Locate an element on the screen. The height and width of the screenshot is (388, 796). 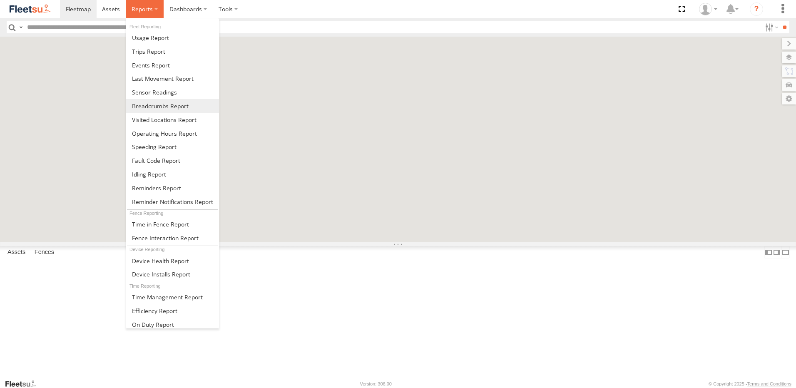
a: Visited Locations Report is located at coordinates (172, 119).